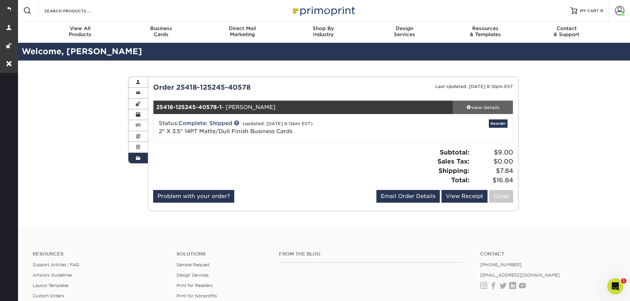 The width and height of the screenshot is (630, 301). What do you see at coordinates (241, 87) in the screenshot?
I see `div: Order 25418-125245-40578` at bounding box center [241, 87].